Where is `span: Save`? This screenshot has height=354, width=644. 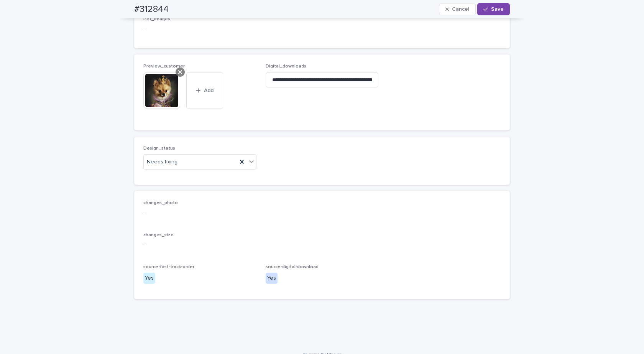 span: Save is located at coordinates (497, 9).